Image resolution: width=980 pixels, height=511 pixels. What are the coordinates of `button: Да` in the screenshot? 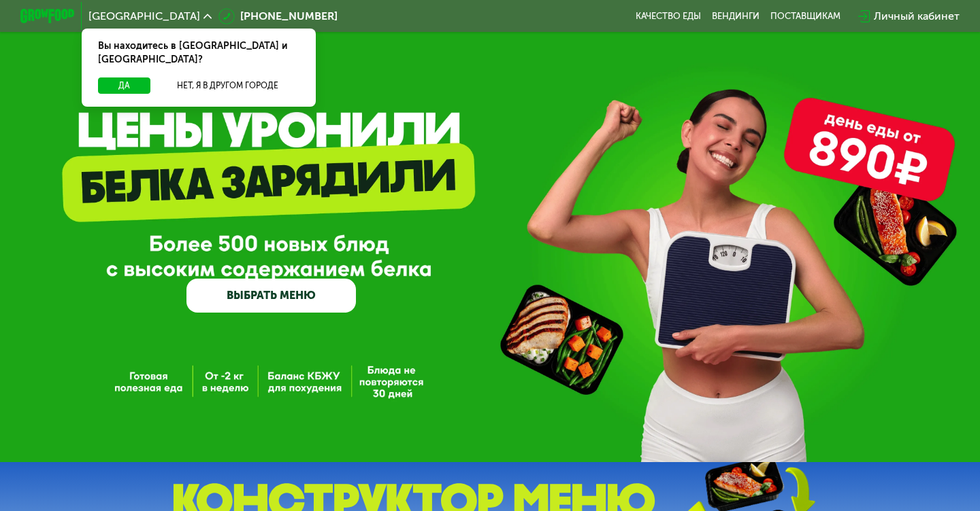 It's located at (124, 86).